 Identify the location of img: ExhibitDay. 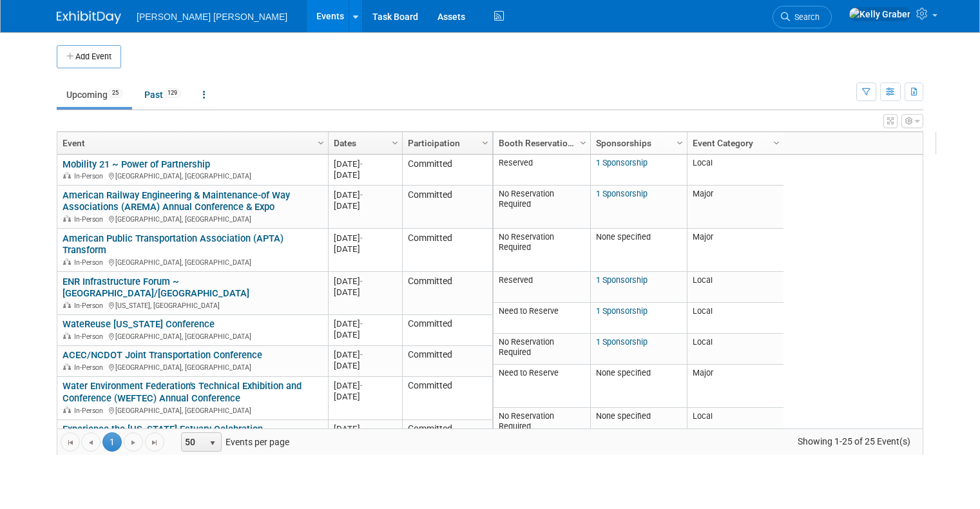
(88, 17).